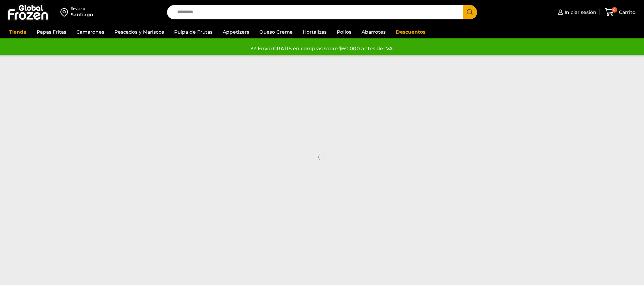 This screenshot has height=285, width=644. I want to click on span: Carrito, so click(626, 12).